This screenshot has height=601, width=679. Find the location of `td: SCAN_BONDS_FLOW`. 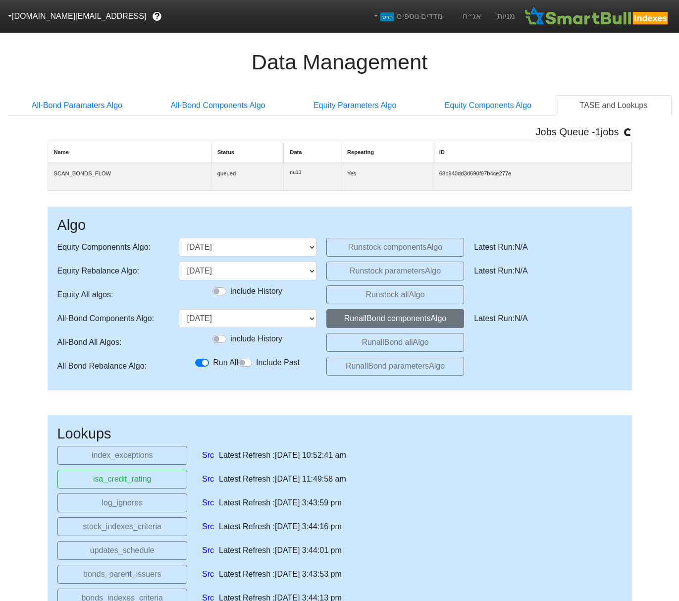

td: SCAN_BONDS_FLOW is located at coordinates (129, 177).